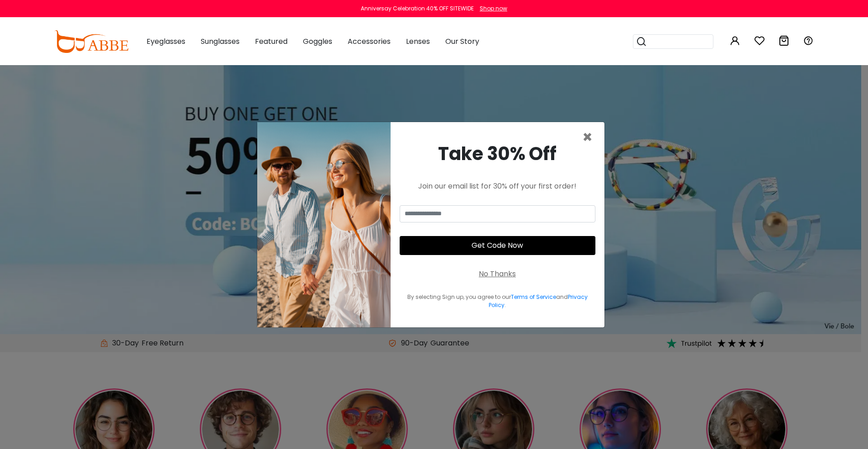 The height and width of the screenshot is (449, 868). Describe the element at coordinates (497, 186) in the screenshot. I see `div: Join our email list for 30% off your first order!` at that location.